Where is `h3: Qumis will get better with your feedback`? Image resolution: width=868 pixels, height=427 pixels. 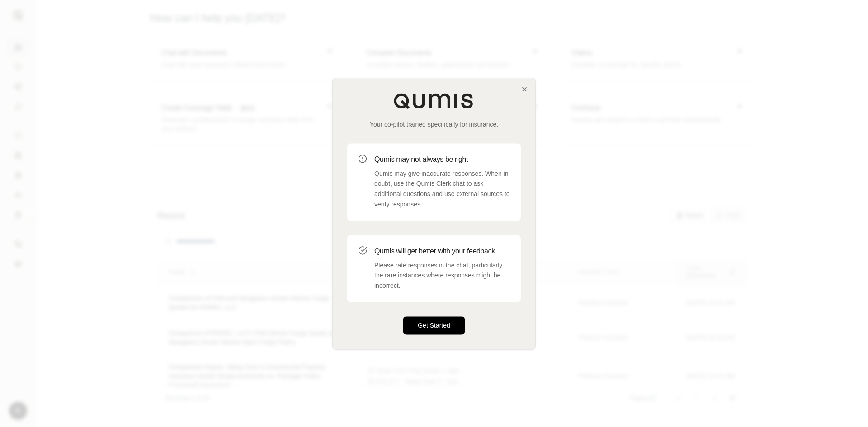
h3: Qumis will get better with your feedback is located at coordinates (442, 251).